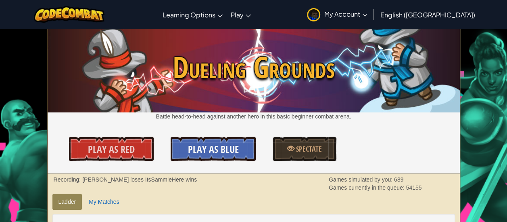 The height and width of the screenshot is (222, 507). Describe the element at coordinates (254, 67) in the screenshot. I see `span: Dueling Grounds` at that location.